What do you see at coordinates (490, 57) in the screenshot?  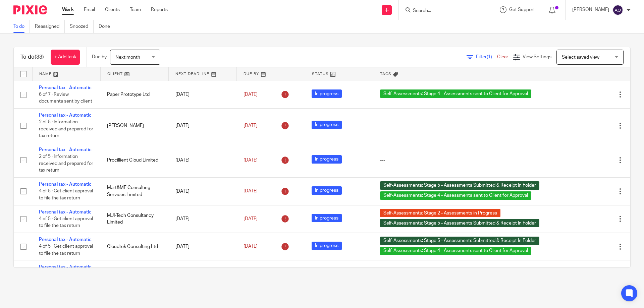 I see `span: (1)` at bounding box center [490, 57].